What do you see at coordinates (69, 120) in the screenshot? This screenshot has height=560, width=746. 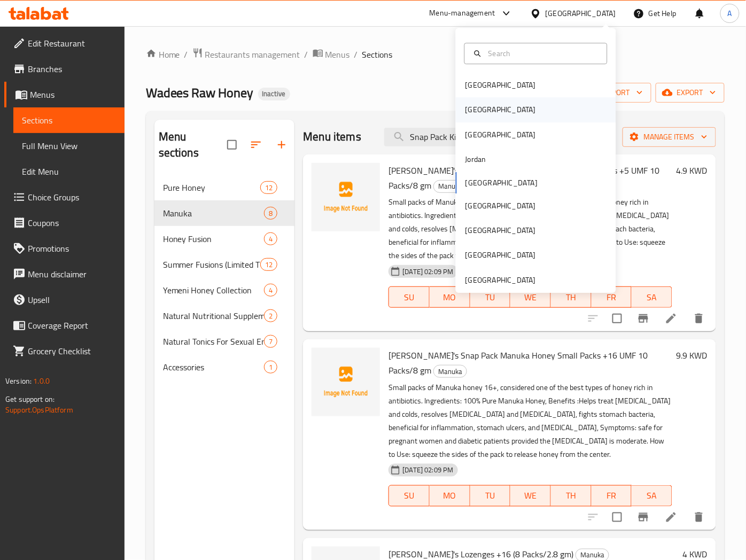 I see `a: Sections` at bounding box center [69, 120].